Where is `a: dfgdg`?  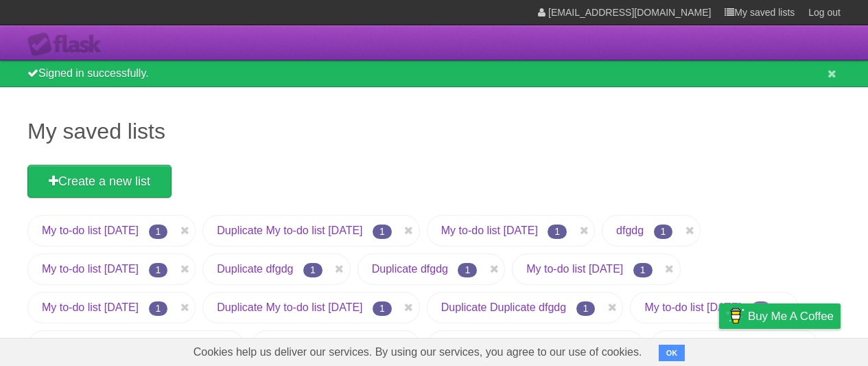 a: dfgdg is located at coordinates (630, 230).